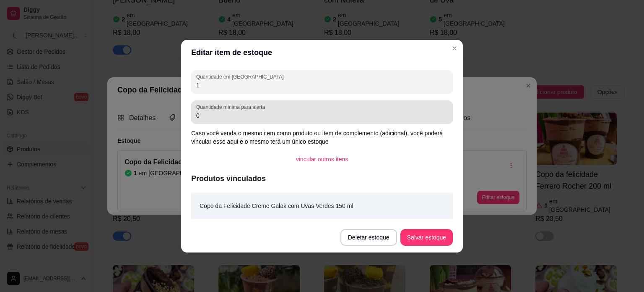 This screenshot has height=292, width=644. I want to click on label: Quantidade mínima para alerta, so click(232, 106).